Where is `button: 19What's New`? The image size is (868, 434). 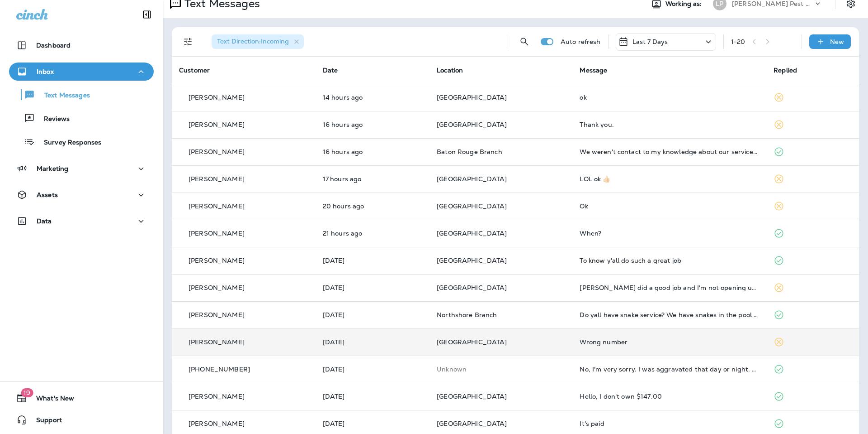 button: 19What's New is located at coordinates (82, 398).